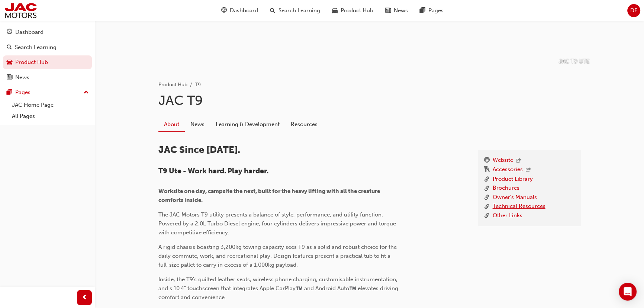 The image size is (644, 308). I want to click on a: About, so click(171, 124).